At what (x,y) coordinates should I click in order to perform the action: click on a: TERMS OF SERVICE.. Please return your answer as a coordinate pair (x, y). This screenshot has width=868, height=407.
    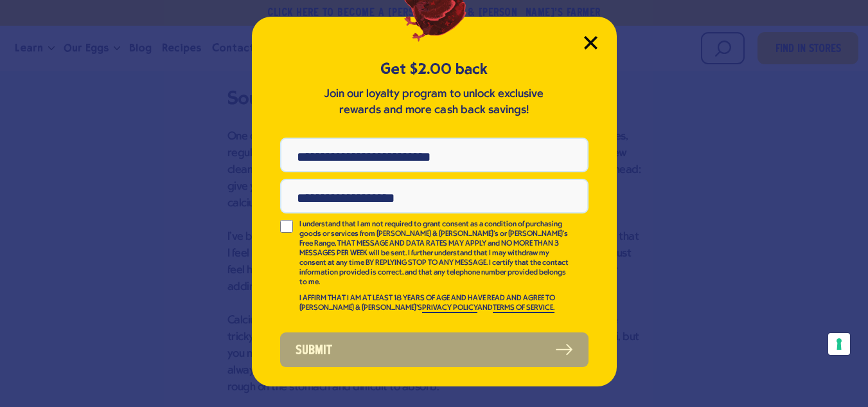
    Looking at the image, I should click on (523, 309).